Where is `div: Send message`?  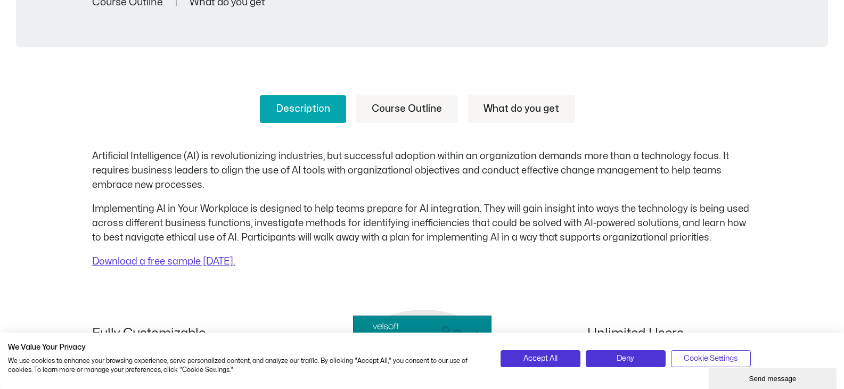
div: Send message is located at coordinates (64, 13).